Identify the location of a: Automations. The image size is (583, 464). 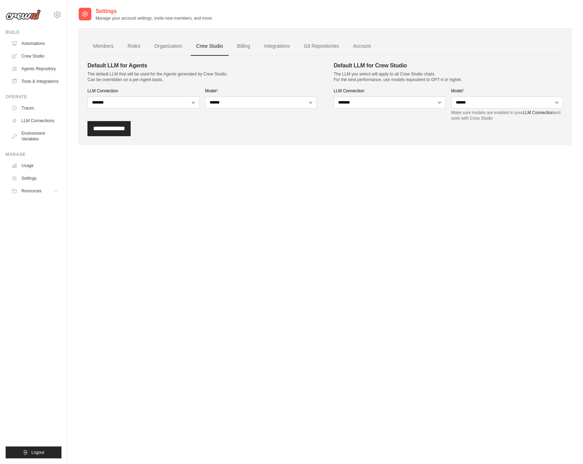
(35, 44).